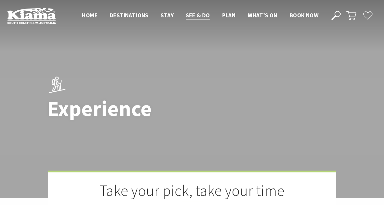  I want to click on span: See & Do, so click(198, 15).